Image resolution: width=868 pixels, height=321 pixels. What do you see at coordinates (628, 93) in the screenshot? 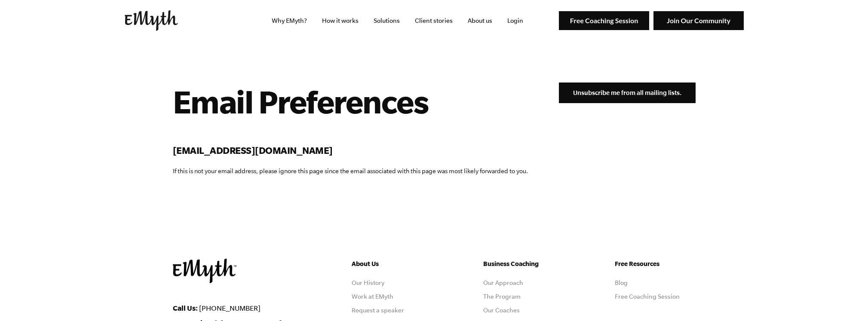
I see `input: Unsubscribe me from all mailing lists.` at bounding box center [628, 93].